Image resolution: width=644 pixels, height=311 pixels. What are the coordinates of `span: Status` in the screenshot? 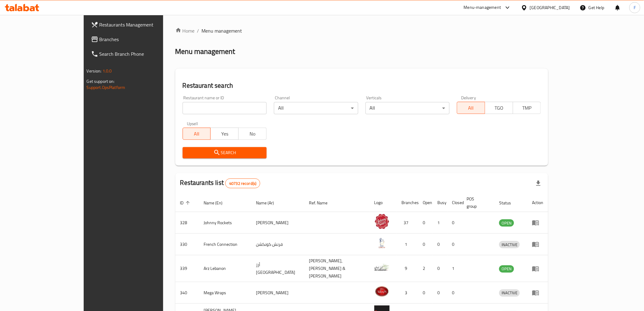 It's located at (509, 203).